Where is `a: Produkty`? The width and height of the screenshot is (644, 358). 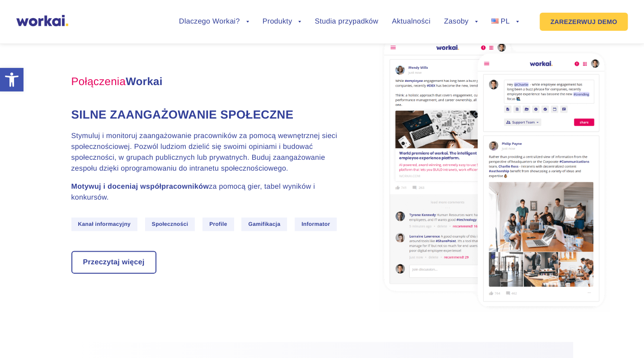 a: Produkty is located at coordinates (282, 22).